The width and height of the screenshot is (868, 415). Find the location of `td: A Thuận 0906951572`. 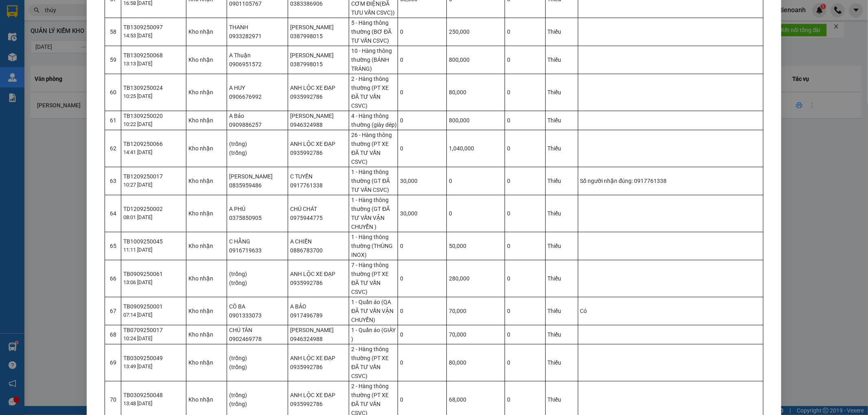

td: A Thuận 0906951572 is located at coordinates (257, 60).